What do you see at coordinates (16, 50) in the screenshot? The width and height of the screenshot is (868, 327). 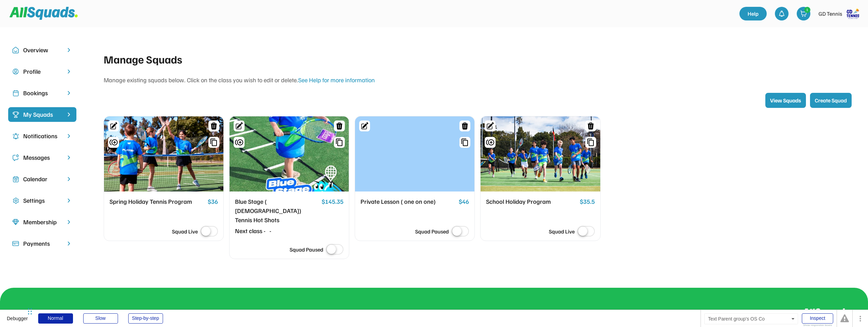 I see `img: Icon%20copy%2010.svg` at bounding box center [16, 50].